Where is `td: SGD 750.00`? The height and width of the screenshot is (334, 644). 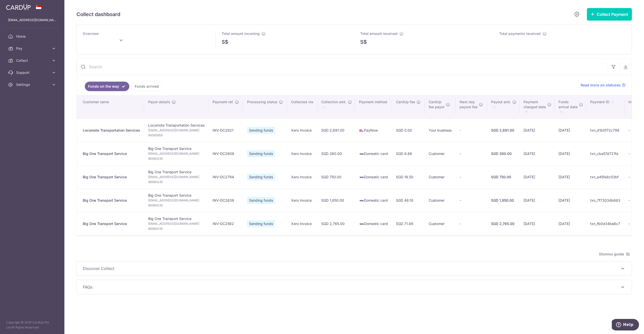
td: SGD 750.00 is located at coordinates (336, 177).